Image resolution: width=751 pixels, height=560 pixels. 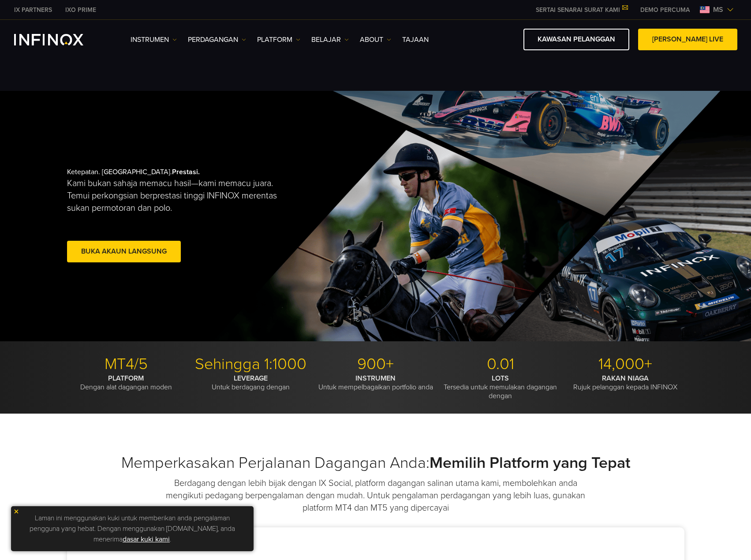 I want to click on strong: Prestasi., so click(x=186, y=172).